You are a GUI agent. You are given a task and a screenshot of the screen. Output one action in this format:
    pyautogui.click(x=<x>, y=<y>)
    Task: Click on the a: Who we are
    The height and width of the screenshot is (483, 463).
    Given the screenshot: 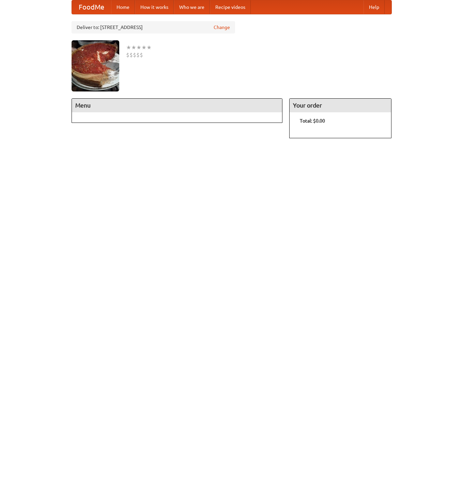 What is the action you would take?
    pyautogui.click(x=192, y=7)
    